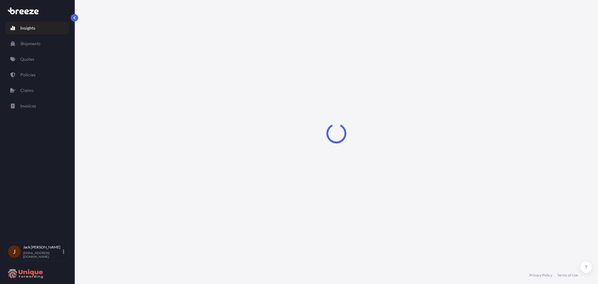 Image resolution: width=598 pixels, height=284 pixels. Describe the element at coordinates (28, 106) in the screenshot. I see `p: Invoices` at that location.